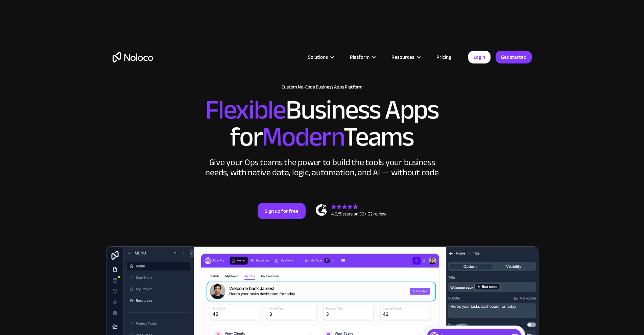 Image resolution: width=644 pixels, height=335 pixels. I want to click on a: Pricing, so click(444, 57).